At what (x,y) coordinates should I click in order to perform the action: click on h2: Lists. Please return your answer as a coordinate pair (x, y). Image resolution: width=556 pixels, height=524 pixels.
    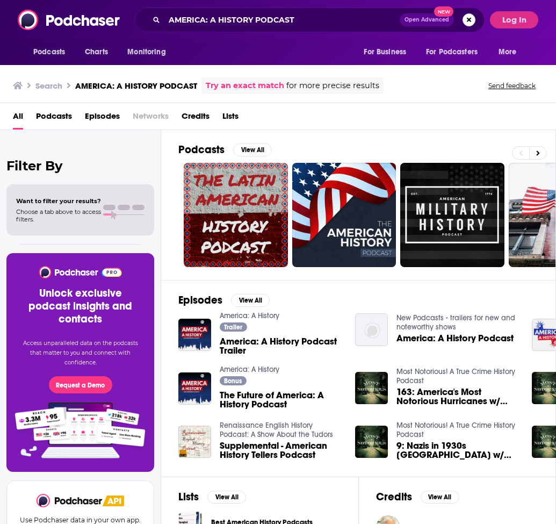
    Looking at the image, I should click on (189, 497).